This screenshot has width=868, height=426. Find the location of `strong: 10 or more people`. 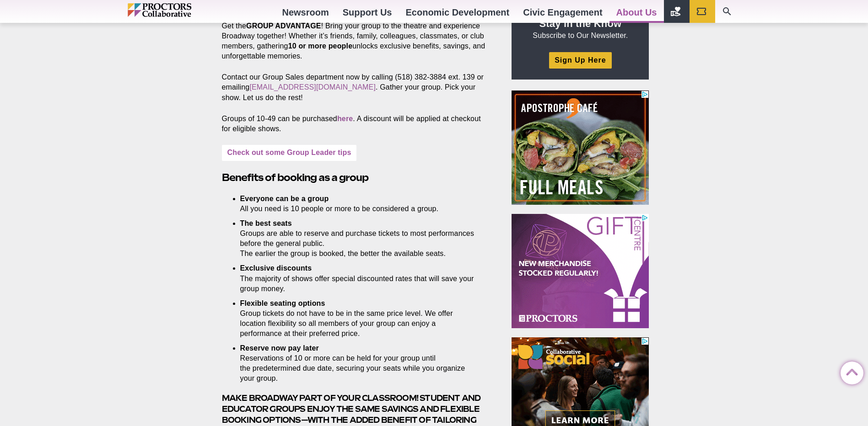

strong: 10 or more people is located at coordinates (321, 46).